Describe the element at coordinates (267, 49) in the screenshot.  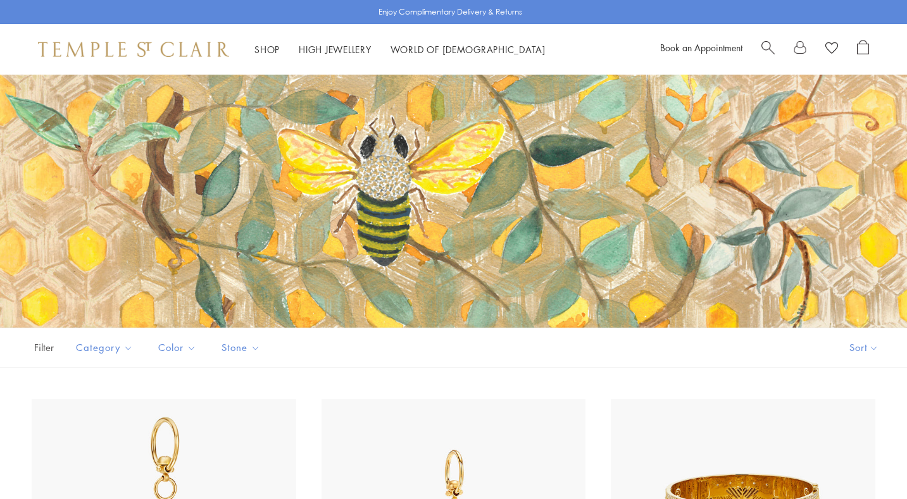
I see `a: ShopShop` at that location.